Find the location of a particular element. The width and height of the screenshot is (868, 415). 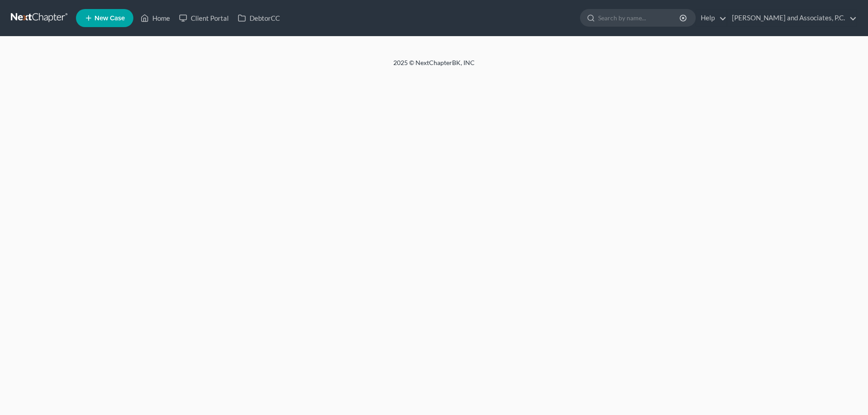

input: Search by name... is located at coordinates (639, 18).